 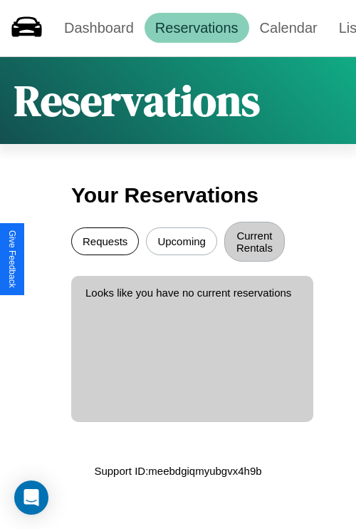 I want to click on a: Dashboard, so click(x=99, y=28).